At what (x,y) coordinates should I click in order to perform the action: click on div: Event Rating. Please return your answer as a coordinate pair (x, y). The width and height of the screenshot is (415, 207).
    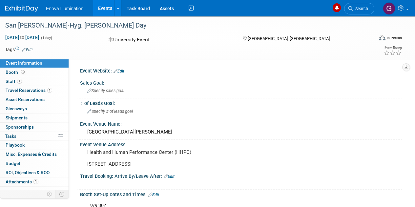
    Looking at the image, I should click on (392, 48).